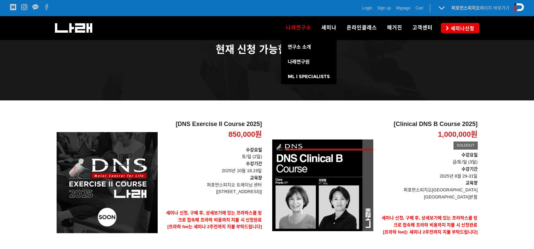 Image resolution: width=534 pixels, height=249 pixels. Describe the element at coordinates (460, 28) in the screenshot. I see `a: 세미나신청` at that location.